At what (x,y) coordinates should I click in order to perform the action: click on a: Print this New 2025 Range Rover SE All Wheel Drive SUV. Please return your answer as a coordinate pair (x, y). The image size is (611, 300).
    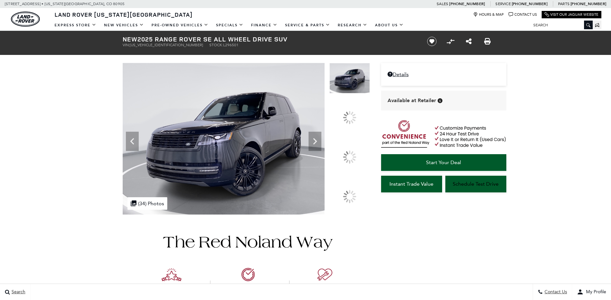
    Looking at the image, I should click on (487, 41).